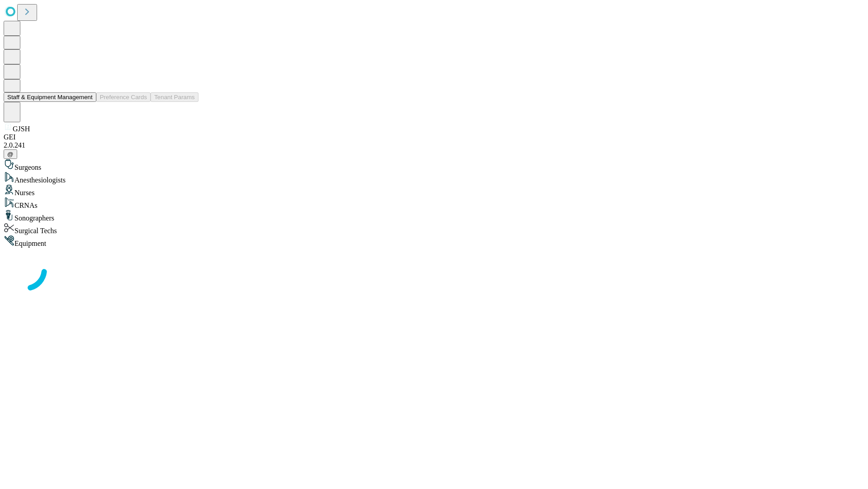 The width and height of the screenshot is (868, 489). I want to click on div: Equipment, so click(434, 241).